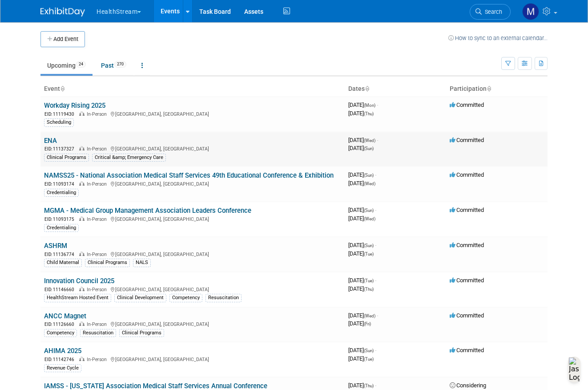 Image resolution: width=588 pixels, height=390 pixels. I want to click on a: Search, so click(491, 12).